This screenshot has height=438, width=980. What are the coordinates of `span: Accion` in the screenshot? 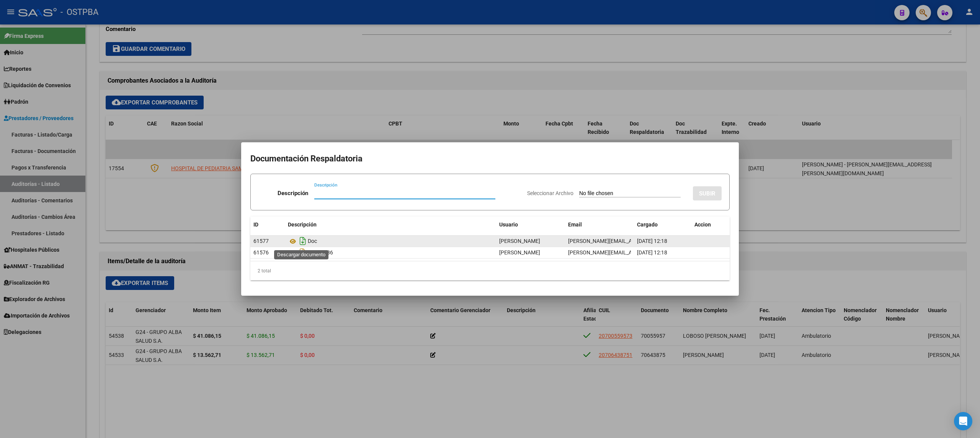 It's located at (702, 225).